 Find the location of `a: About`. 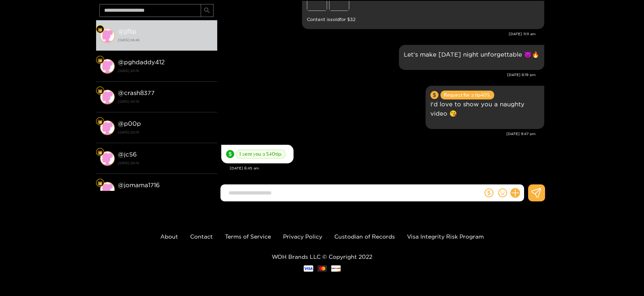

a: About is located at coordinates (169, 236).